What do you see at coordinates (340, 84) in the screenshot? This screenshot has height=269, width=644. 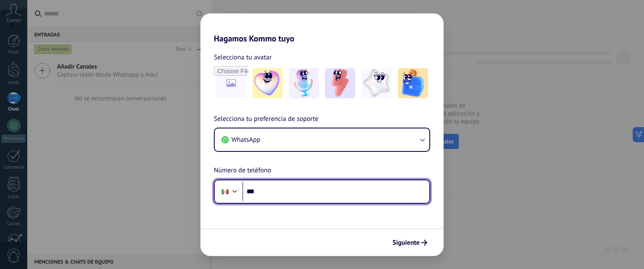 I see `img: -3.jpeg` at bounding box center [340, 84].